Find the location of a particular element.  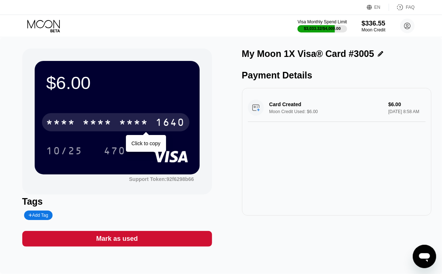

div: Visa Monthly Spend Limit$3,033.32/$4,000.00 is located at coordinates (322, 26).